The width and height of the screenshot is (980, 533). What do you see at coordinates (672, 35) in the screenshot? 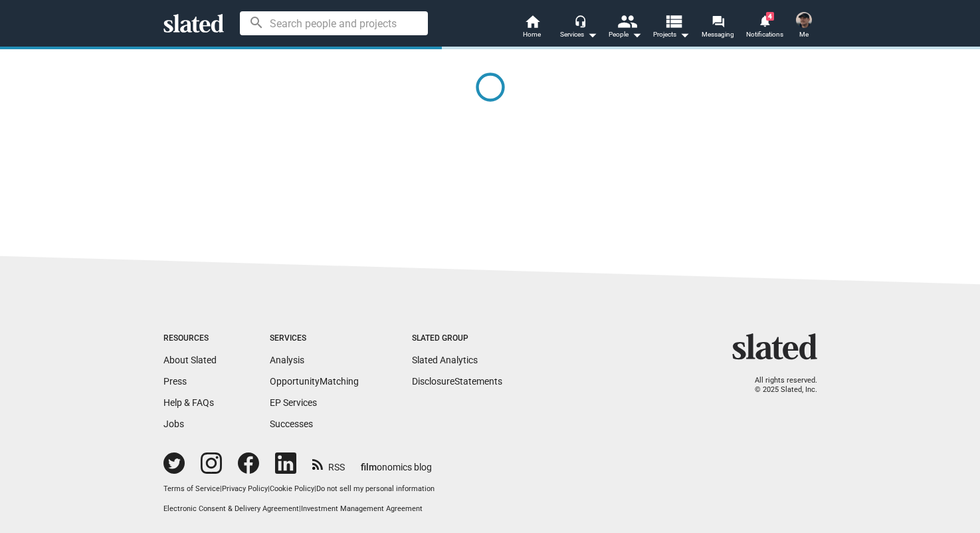
I see `span: Projects` at bounding box center [672, 35].